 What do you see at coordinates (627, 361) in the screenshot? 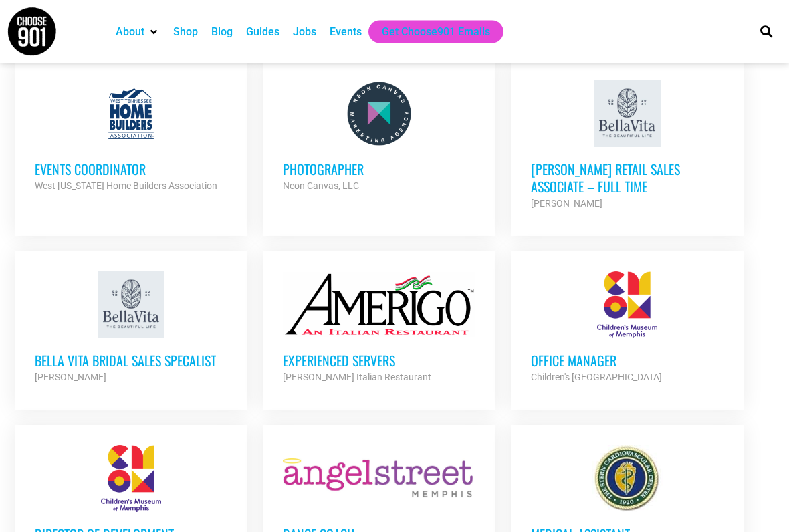
I see `h3: Office Manager` at bounding box center [627, 361].